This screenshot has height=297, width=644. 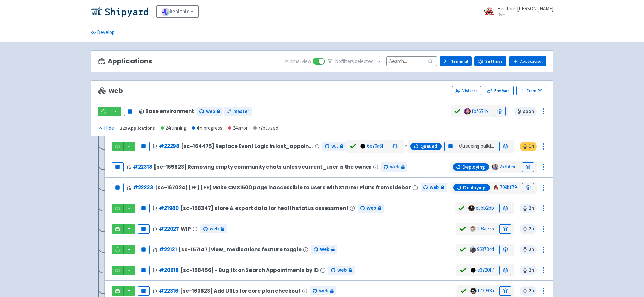 I want to click on img: Shipyard logo, so click(x=119, y=12).